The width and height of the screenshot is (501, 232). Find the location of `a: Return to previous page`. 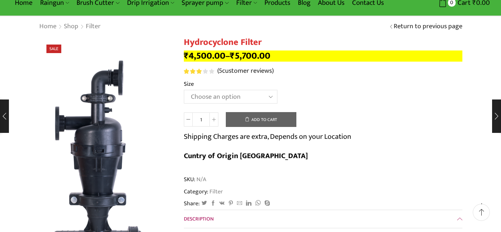

a: Return to previous page is located at coordinates (428, 27).